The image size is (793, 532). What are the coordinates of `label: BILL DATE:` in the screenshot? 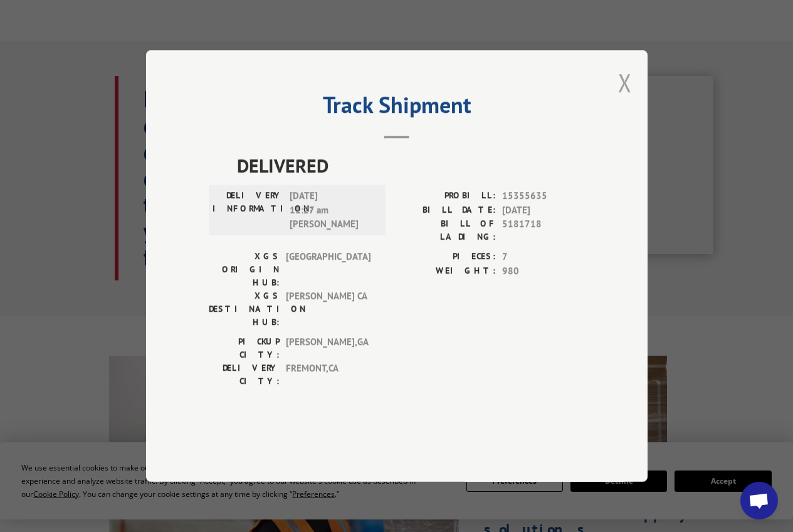 It's located at (447, 210).